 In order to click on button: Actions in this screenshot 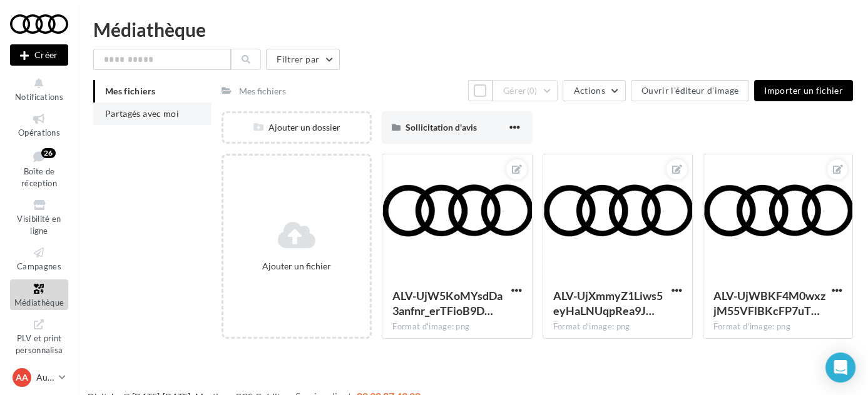, I will do `click(593, 90)`.